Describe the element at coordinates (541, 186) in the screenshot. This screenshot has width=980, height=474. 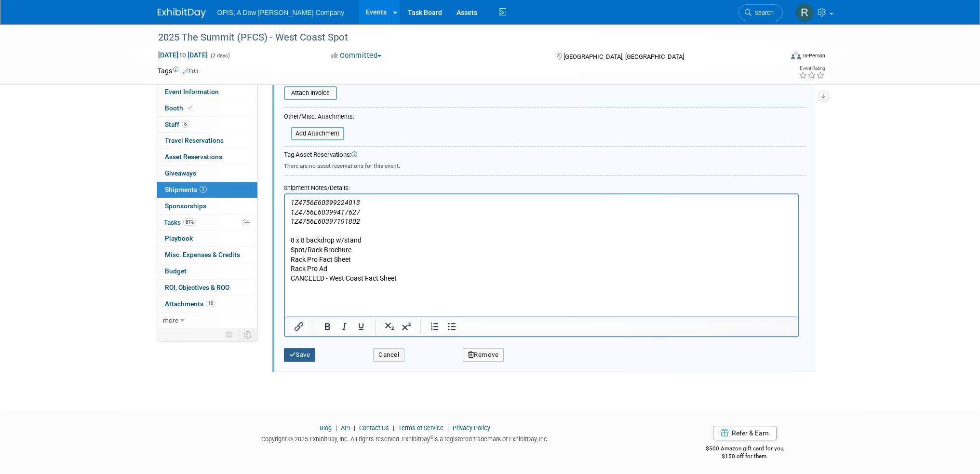
I see `div: Shipment Notes/Details:` at that location.